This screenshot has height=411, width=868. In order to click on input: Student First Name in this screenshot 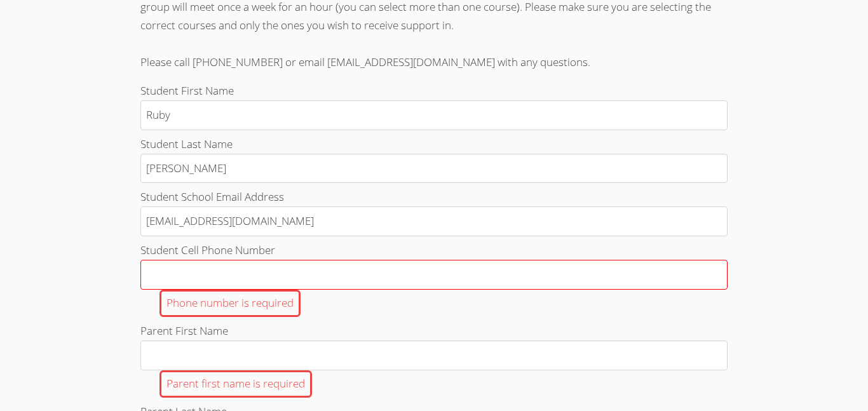, I will do `click(434, 115)`.